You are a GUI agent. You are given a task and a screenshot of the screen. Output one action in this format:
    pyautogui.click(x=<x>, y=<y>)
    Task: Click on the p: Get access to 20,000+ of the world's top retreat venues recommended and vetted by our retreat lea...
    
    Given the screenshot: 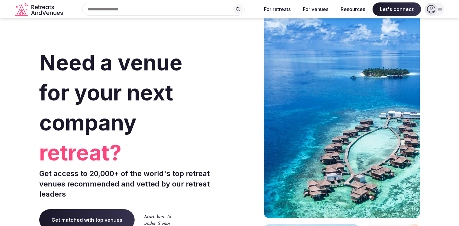 What is the action you would take?
    pyautogui.click(x=133, y=184)
    